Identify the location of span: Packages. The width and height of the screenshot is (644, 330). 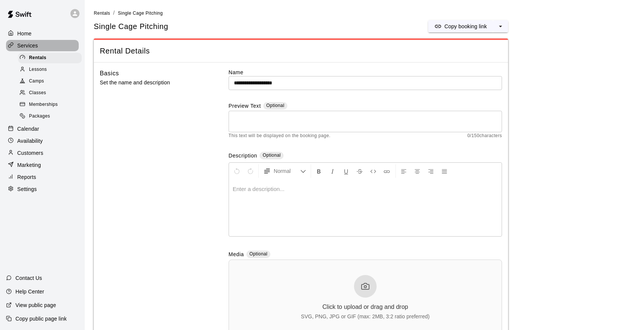
(40, 116).